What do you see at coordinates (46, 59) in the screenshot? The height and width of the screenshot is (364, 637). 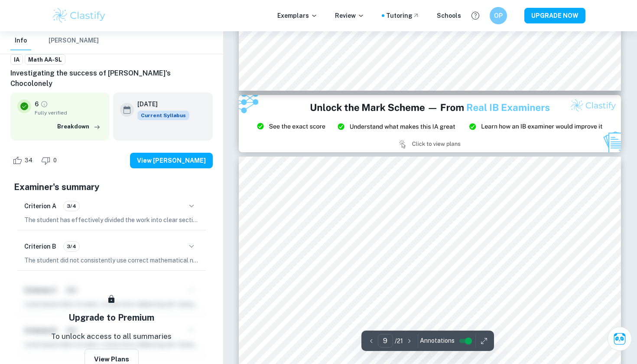 I see `a: Math AA-SL` at bounding box center [46, 59].